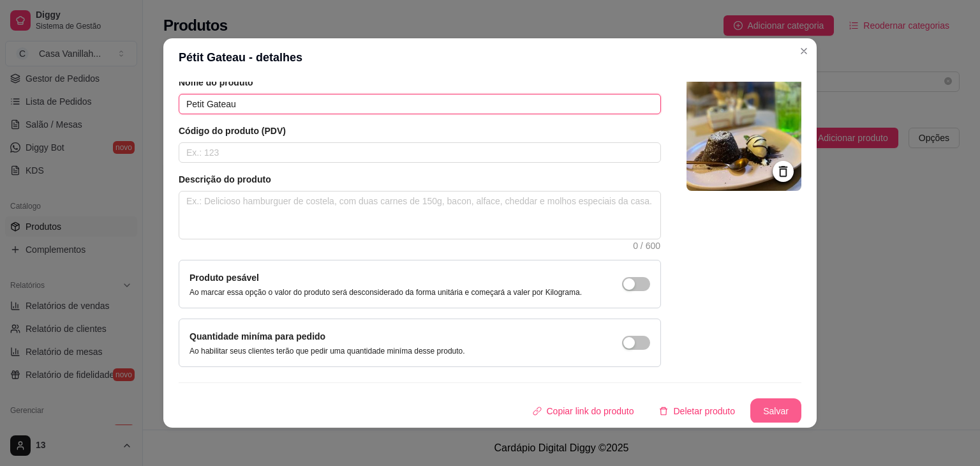 The width and height of the screenshot is (980, 466). What do you see at coordinates (663, 411) in the screenshot?
I see `span: delete` at bounding box center [663, 411].